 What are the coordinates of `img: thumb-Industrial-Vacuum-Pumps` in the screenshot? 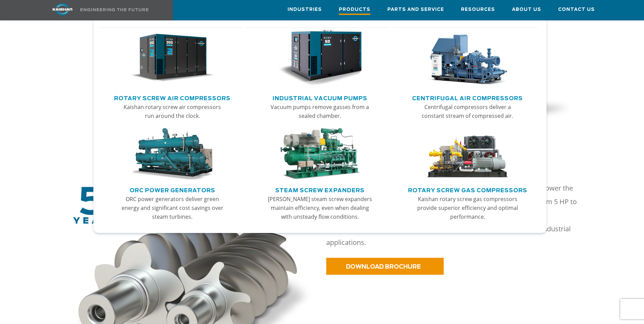 It's located at (320, 58).